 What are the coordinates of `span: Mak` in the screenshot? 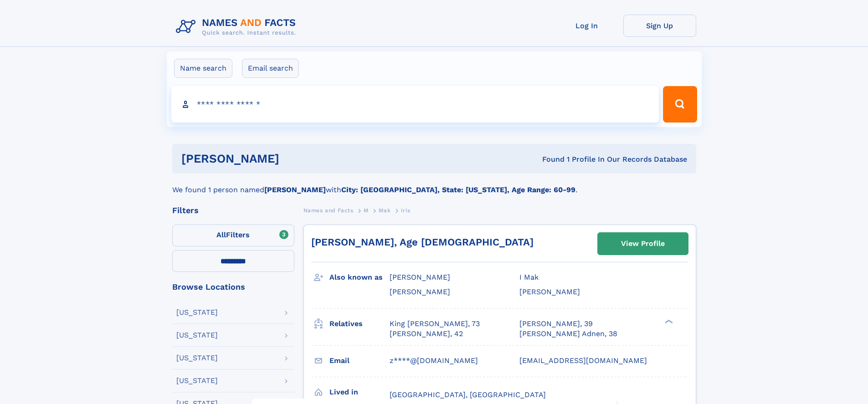 It's located at (385, 210).